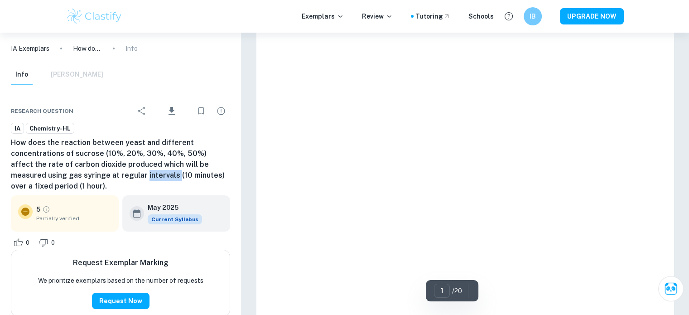 Image resolution: width=689 pixels, height=315 pixels. I want to click on h6: IB, so click(532, 16).